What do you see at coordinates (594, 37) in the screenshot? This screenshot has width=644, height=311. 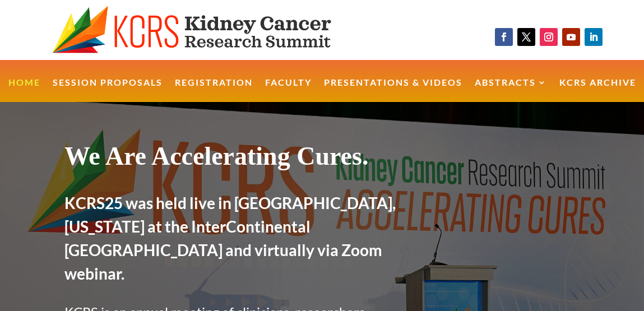 I see `a: Follow on LinkedIn` at bounding box center [594, 37].